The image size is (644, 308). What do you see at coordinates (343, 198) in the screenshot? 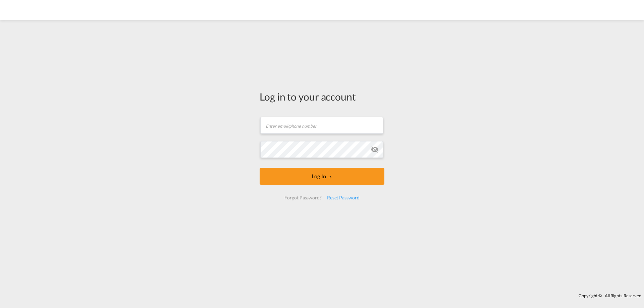
I see `div: Reset Password` at bounding box center [343, 198].